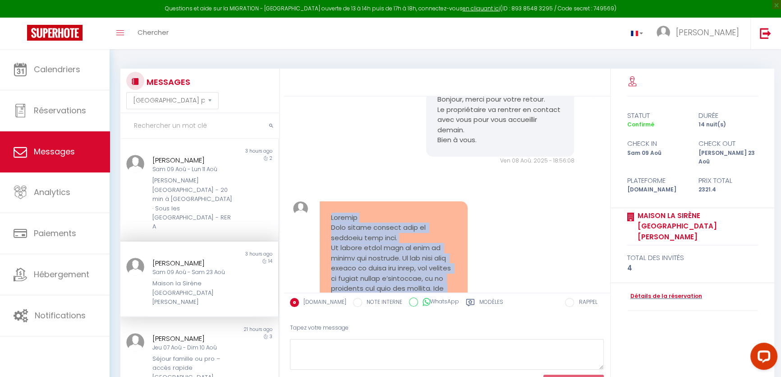  What do you see at coordinates (657, 115) in the screenshot?
I see `div: statut` at bounding box center [657, 115].